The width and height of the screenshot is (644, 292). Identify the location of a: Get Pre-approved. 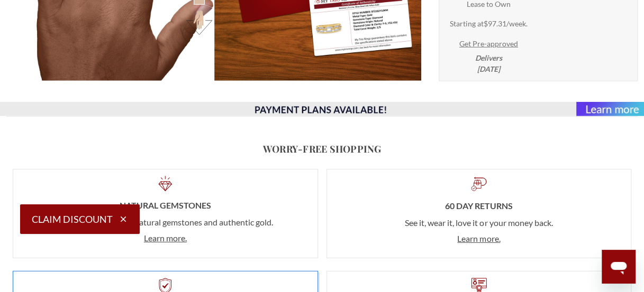
(489, 43).